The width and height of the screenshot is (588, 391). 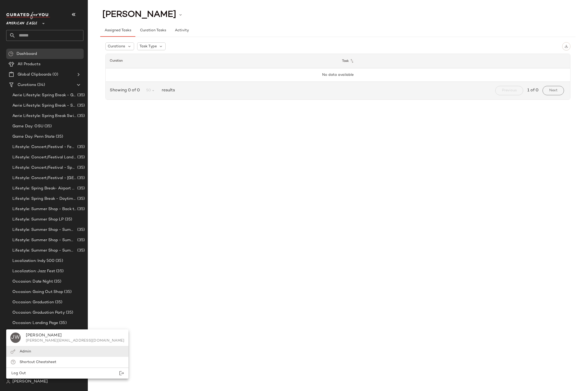 What do you see at coordinates (35, 323) in the screenshot?
I see `span: Occasion: Landing Page` at bounding box center [35, 323].